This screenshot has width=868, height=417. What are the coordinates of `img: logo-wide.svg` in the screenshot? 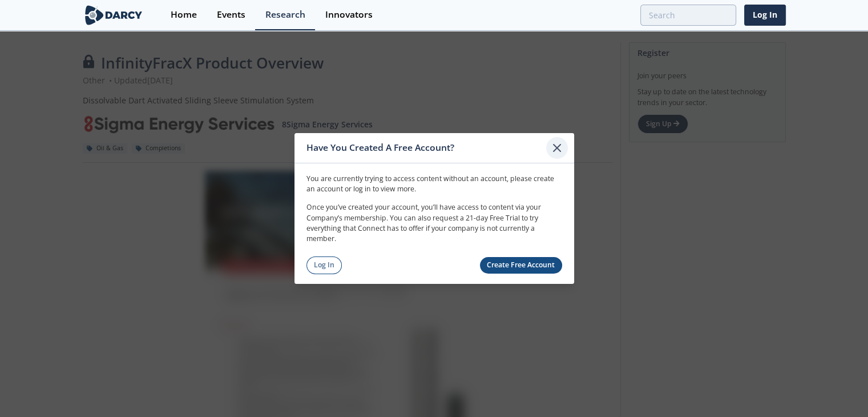 It's located at (114, 15).